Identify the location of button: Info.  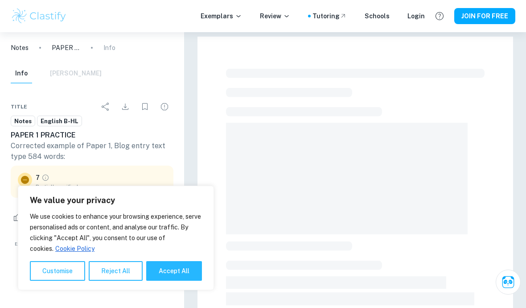
(21, 74).